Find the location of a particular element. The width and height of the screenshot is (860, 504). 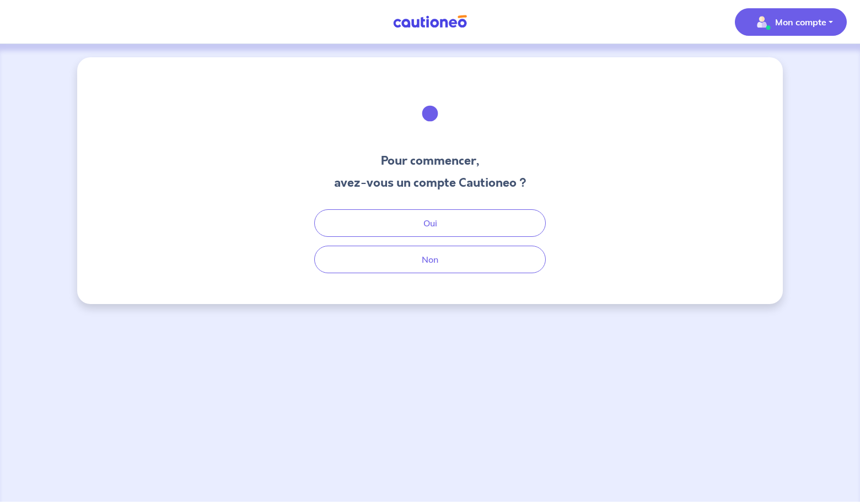

button: Oui is located at coordinates (430, 223).